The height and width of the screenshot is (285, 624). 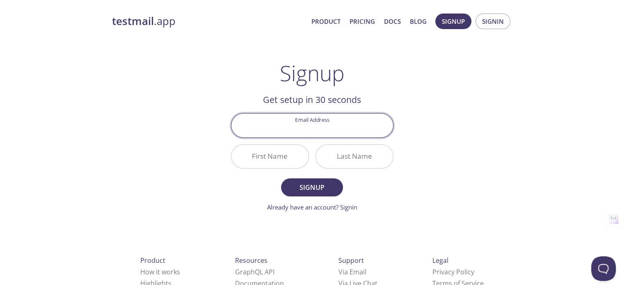 What do you see at coordinates (312, 73) in the screenshot?
I see `h1: Signup` at bounding box center [312, 73].